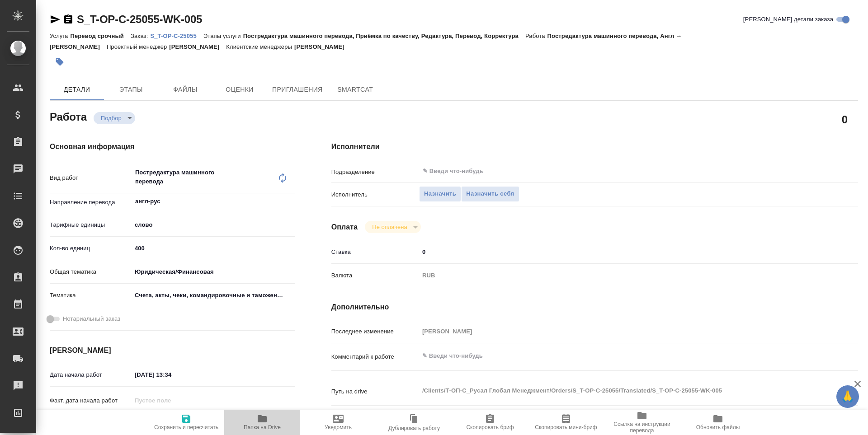 The image size is (868, 435). What do you see at coordinates (131, 89) in the screenshot?
I see `span: Этапы` at bounding box center [131, 89].